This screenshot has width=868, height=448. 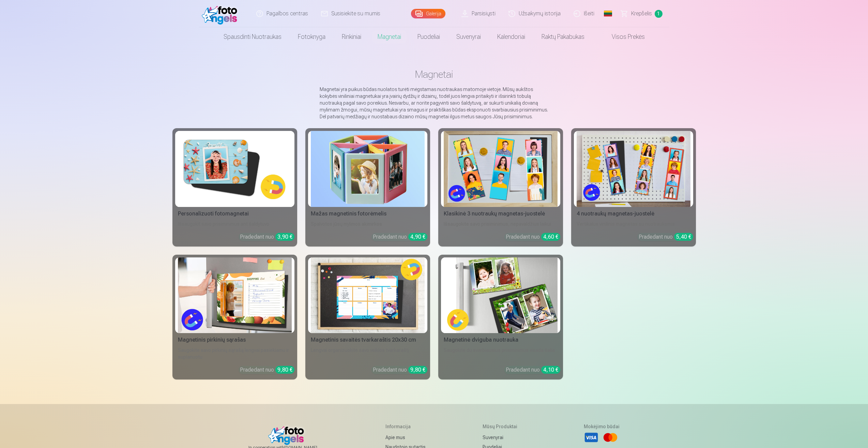 What do you see at coordinates (235, 169) in the screenshot?
I see `img: Personalizuoti fotomagnetai` at bounding box center [235, 169].